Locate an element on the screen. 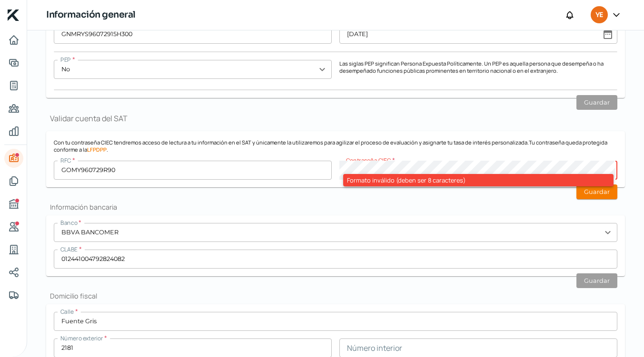  p: Con tu contraseña CIEC tendremos acceso de lectura a tu información en el SAT y únicamente la uti... is located at coordinates (336, 146).